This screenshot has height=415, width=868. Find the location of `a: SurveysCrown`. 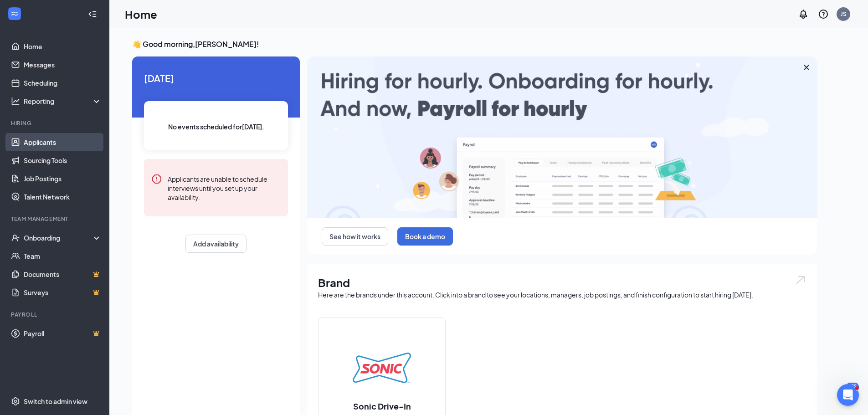

a: SurveysCrown is located at coordinates (62, 292).